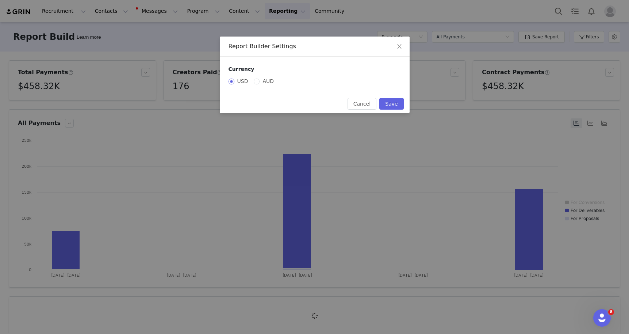 The image size is (629, 334). Describe the element at coordinates (268, 81) in the screenshot. I see `span: AUD` at that location.